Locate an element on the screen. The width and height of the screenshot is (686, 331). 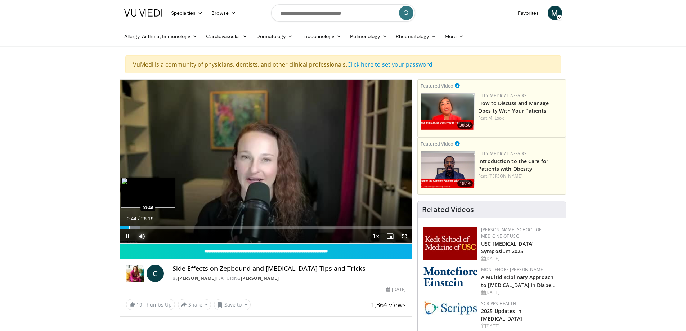
button: Share is located at coordinates (194, 305).